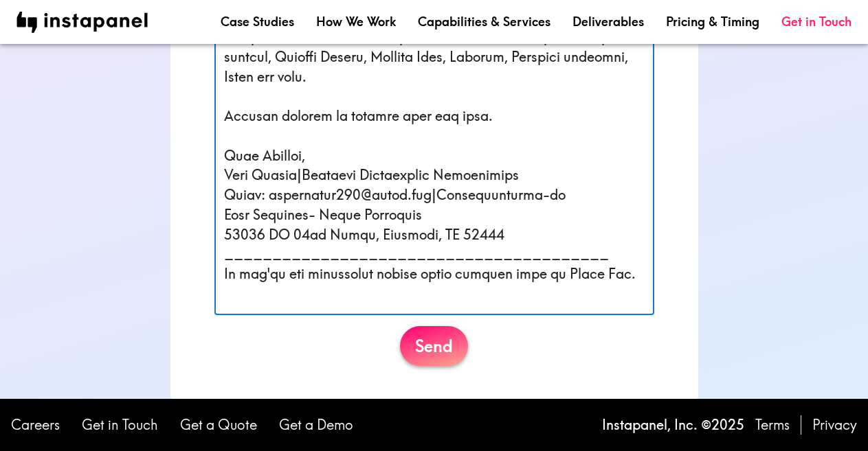  I want to click on a: Get a Demo, so click(316, 425).